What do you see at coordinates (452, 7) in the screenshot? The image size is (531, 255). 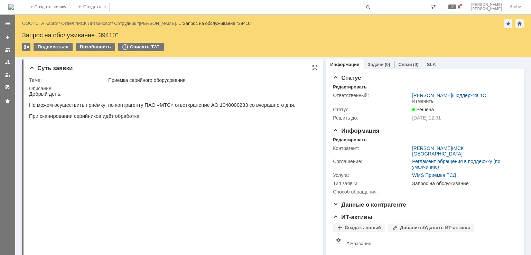 I see `span: 26` at bounding box center [452, 7].